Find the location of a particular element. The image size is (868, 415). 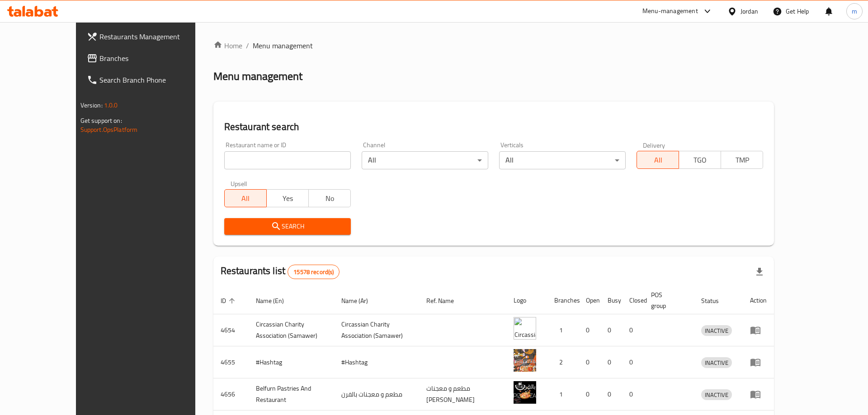

span: Restaurants Management is located at coordinates (157, 37).